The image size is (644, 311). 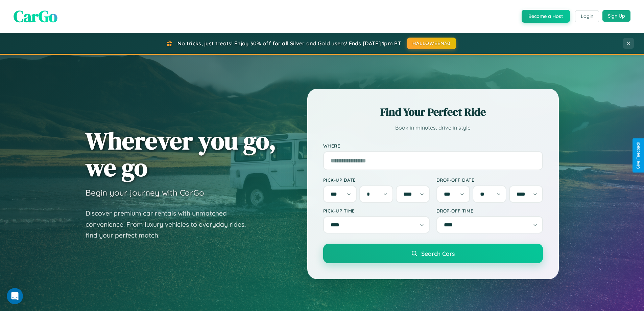 What do you see at coordinates (181, 154) in the screenshot?
I see `h1: Wherever you go, we go` at bounding box center [181, 154].